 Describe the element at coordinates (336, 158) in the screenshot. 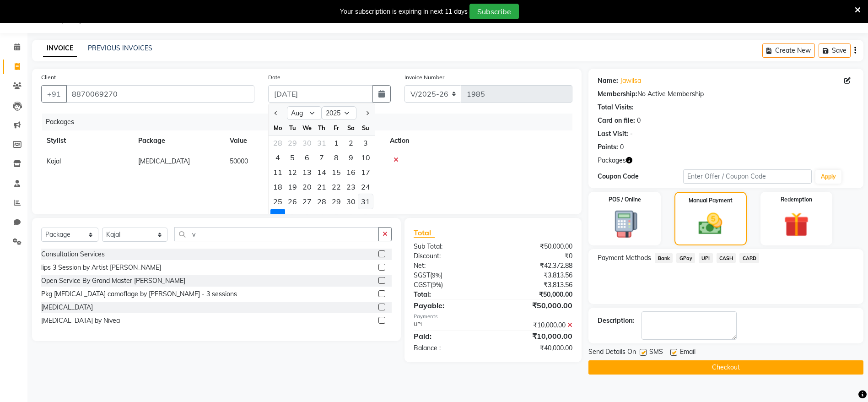

I see `div: Friday, August 8, 2025` at that location.